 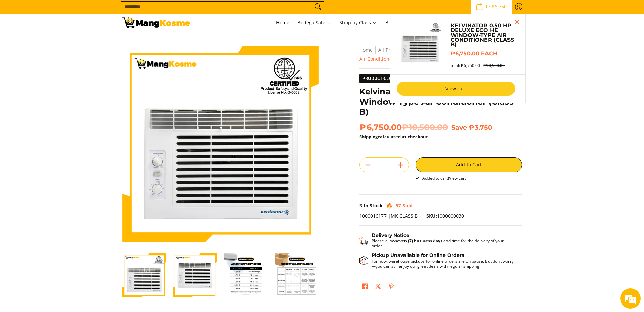 I want to click on textarea: Type your message and hit 'Enter', so click(x=66, y=197).